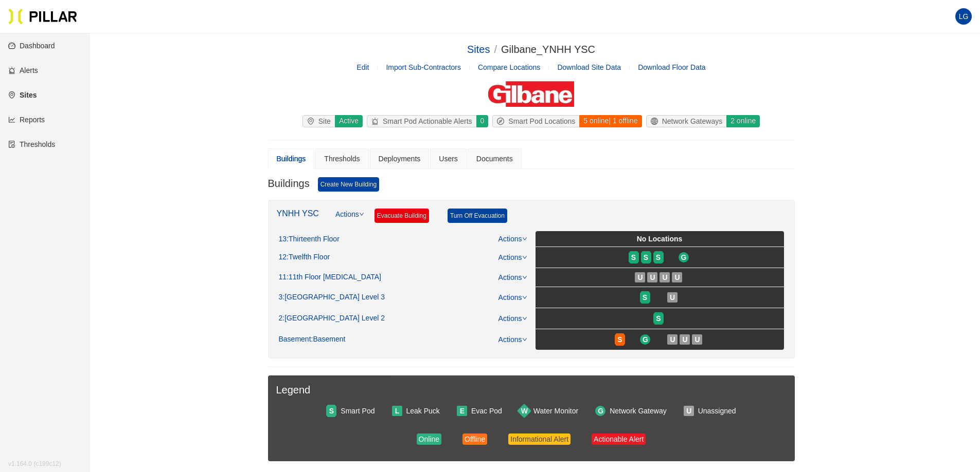 The image size is (980, 472). Describe the element at coordinates (429, 439) in the screenshot. I see `div: Online` at that location.